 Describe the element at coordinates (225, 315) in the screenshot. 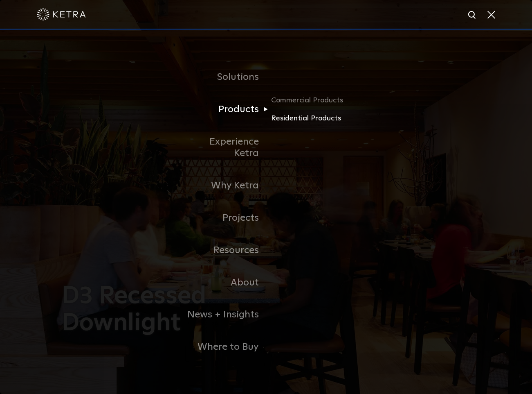

I see `a: News + Insights` at that location.